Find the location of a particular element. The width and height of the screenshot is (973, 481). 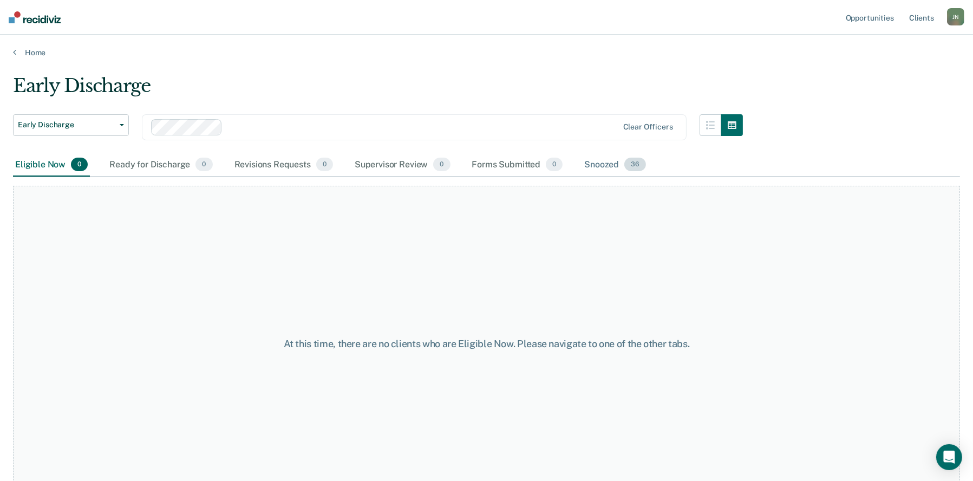

div: Forms Submitted0 is located at coordinates (517, 165).